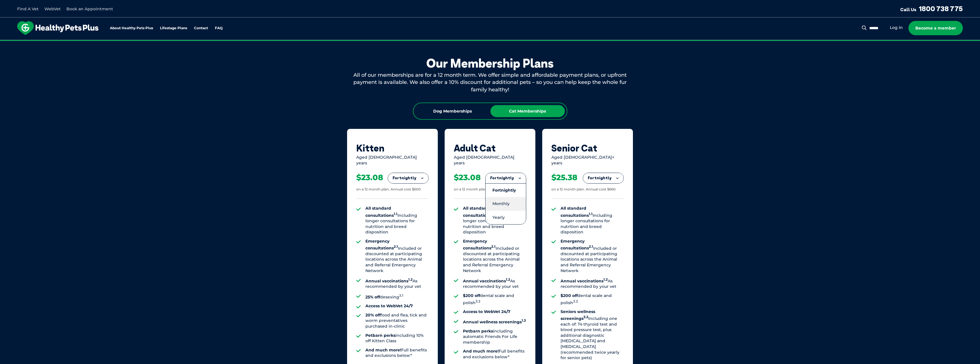 The image size is (980, 364). What do you see at coordinates (453, 111) in the screenshot?
I see `div: Dog Memberships` at bounding box center [453, 111].